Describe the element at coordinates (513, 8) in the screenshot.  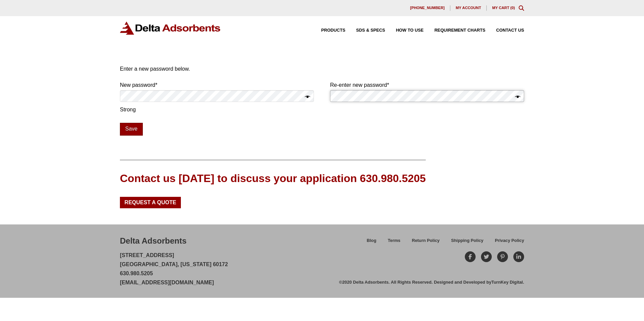
I see `span: 0` at that location.